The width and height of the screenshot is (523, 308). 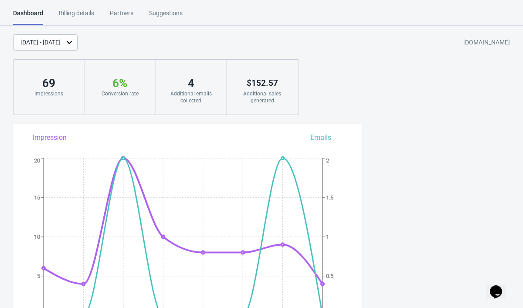 What do you see at coordinates (328, 237) in the screenshot?
I see `tspan: 1` at bounding box center [328, 237].